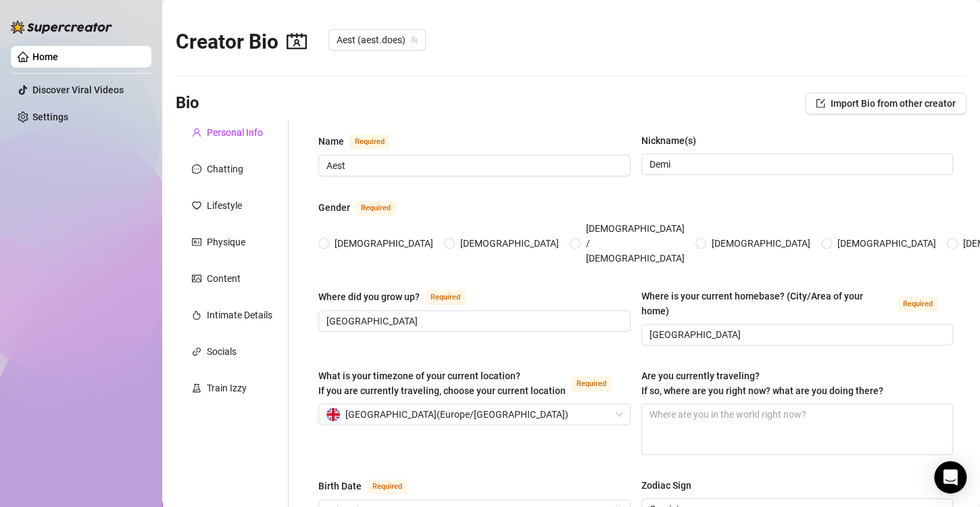 This screenshot has height=507, width=980. What do you see at coordinates (196, 133) in the screenshot?
I see `span: user` at bounding box center [196, 133].